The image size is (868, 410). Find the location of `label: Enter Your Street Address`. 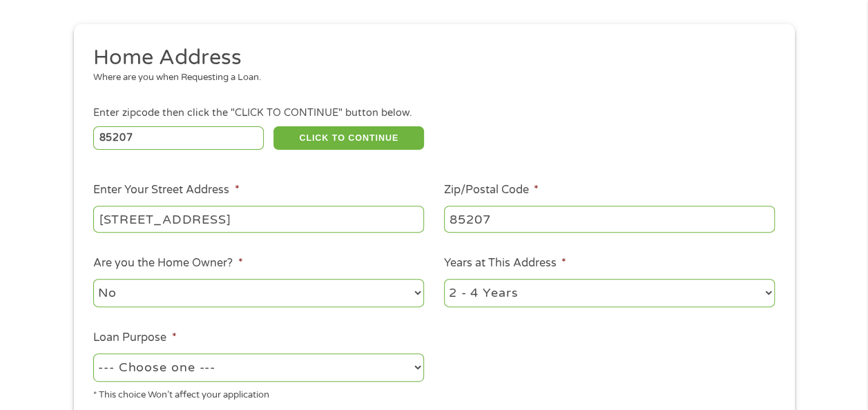

label: Enter Your Street Address is located at coordinates (166, 190).